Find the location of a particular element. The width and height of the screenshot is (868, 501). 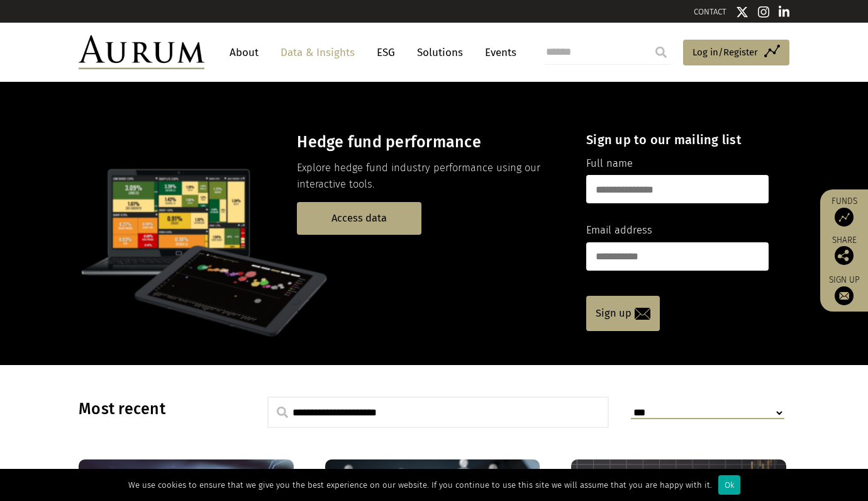

div: Ok is located at coordinates (729, 485).